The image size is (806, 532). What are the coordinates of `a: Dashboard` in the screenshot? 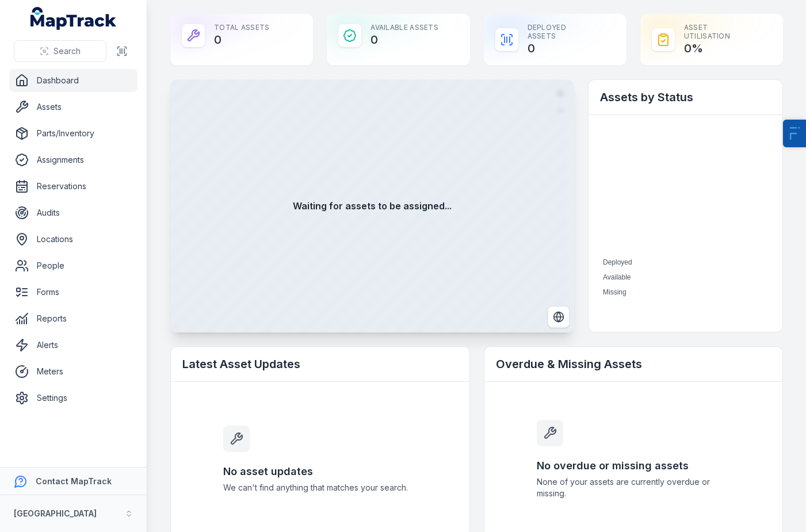 It's located at (73, 80).